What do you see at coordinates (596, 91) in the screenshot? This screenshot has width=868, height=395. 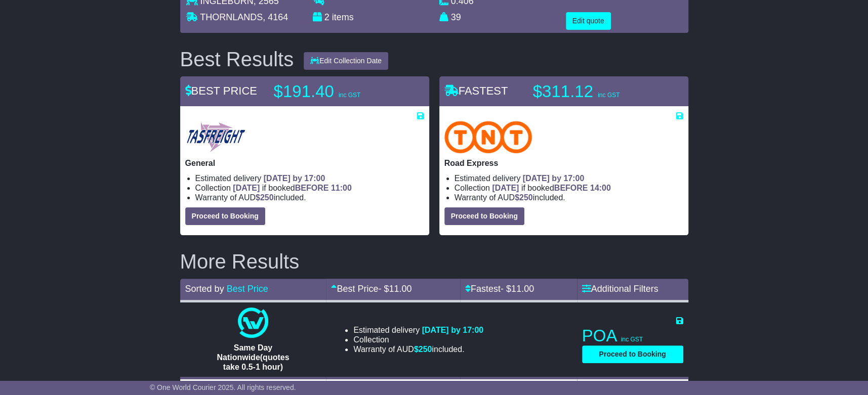 I see `p: $311.12` at bounding box center [596, 91].